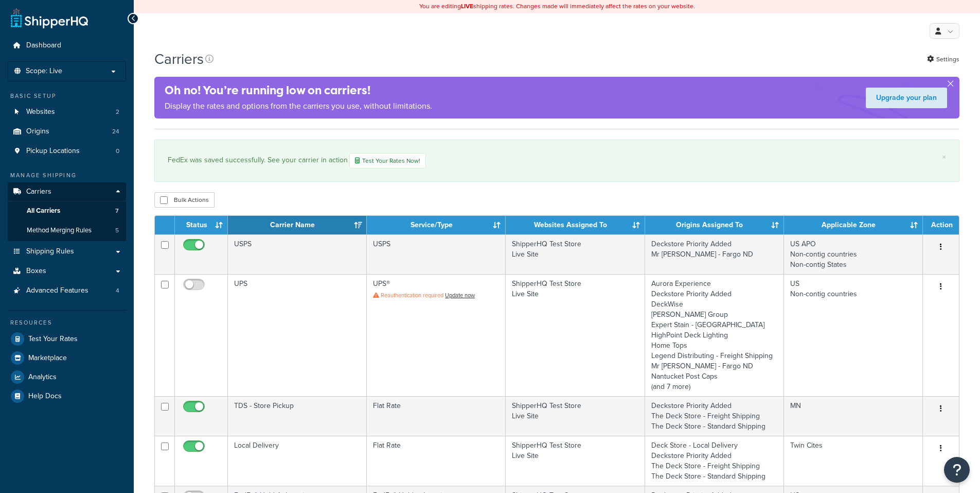 The image size is (980, 493). Describe the element at coordinates (714, 461) in the screenshot. I see `td: Deck Store - Local Delivery Deckstore Priority Added The Deck Store - Freight Shipping The Deck S...` at that location.